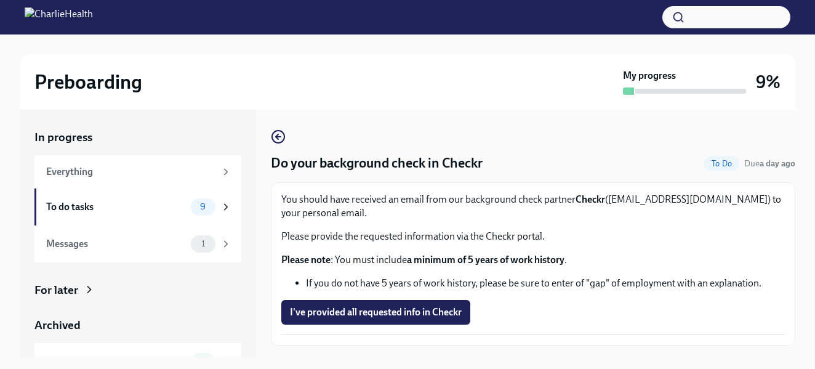 This screenshot has width=815, height=369. I want to click on a: In progress, so click(138, 137).